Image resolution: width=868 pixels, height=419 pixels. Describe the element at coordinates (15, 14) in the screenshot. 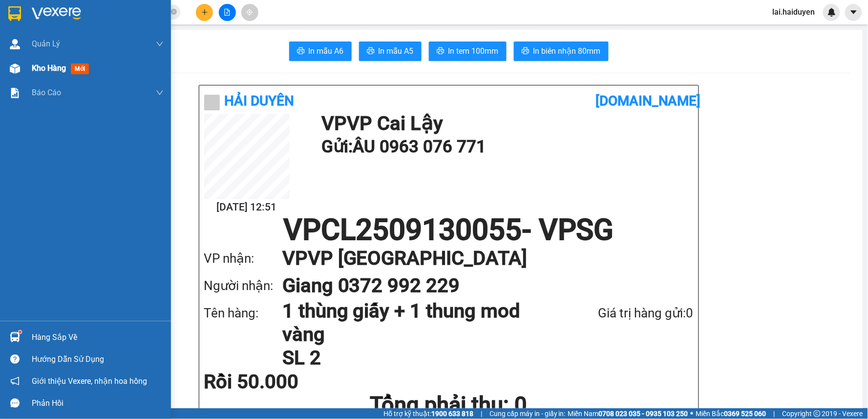

I see `img: logo-vxr` at that location.